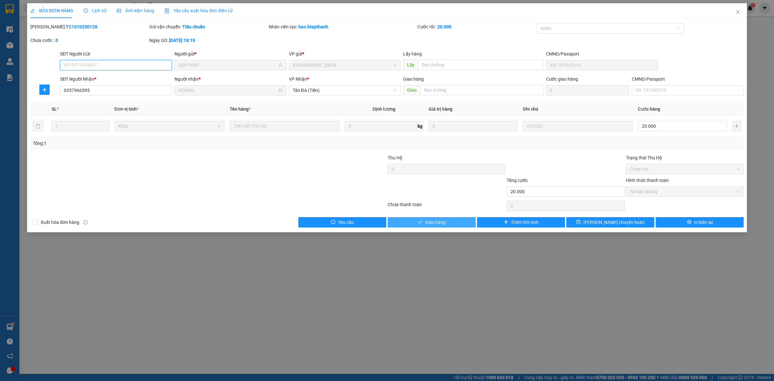 The width and height of the screenshot is (774, 381). Describe the element at coordinates (473, 126) in the screenshot. I see `input: 0` at that location.